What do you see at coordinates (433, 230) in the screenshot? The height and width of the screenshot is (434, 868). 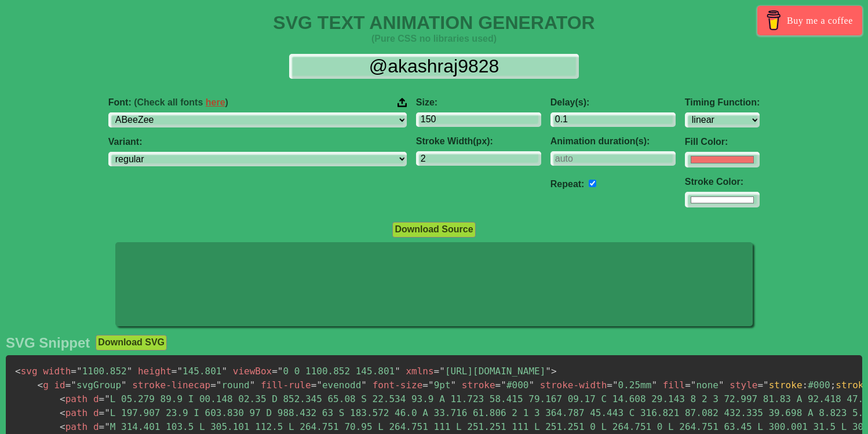 I see `button: Download Source` at bounding box center [433, 230].